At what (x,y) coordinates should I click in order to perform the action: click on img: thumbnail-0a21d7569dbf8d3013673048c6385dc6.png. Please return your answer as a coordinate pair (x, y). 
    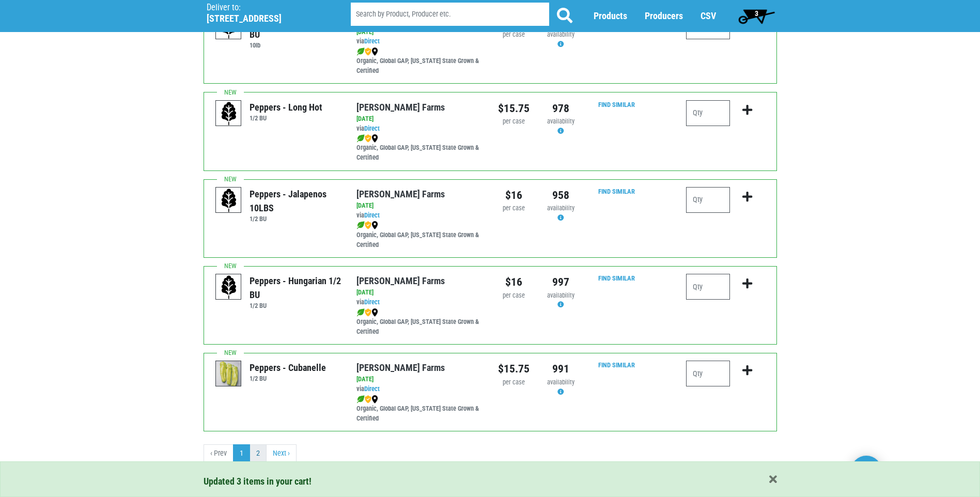
    Looking at the image, I should click on (229, 374).